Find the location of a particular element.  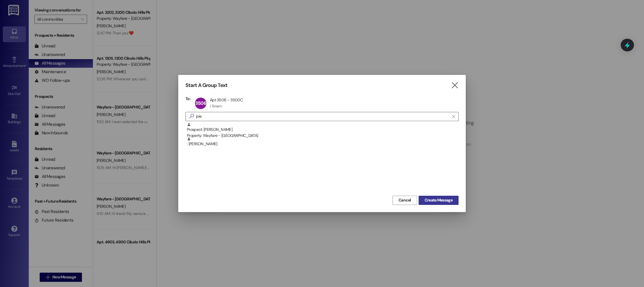

button: Clear text is located at coordinates (454, 116).